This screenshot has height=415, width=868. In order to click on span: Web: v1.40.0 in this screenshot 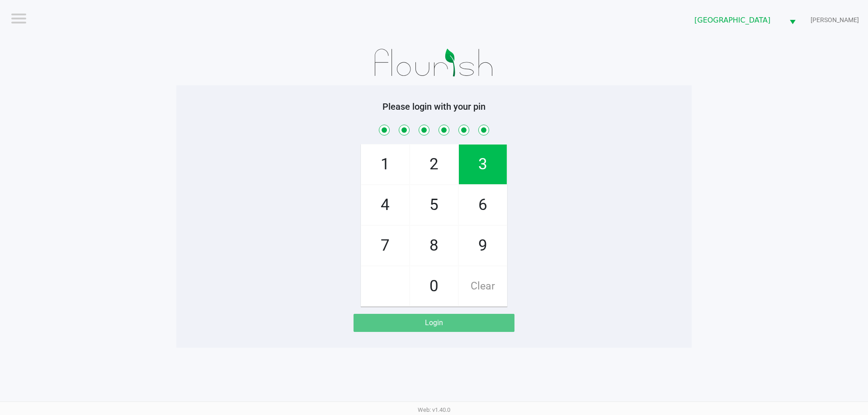, I will do `click(434, 410)`.